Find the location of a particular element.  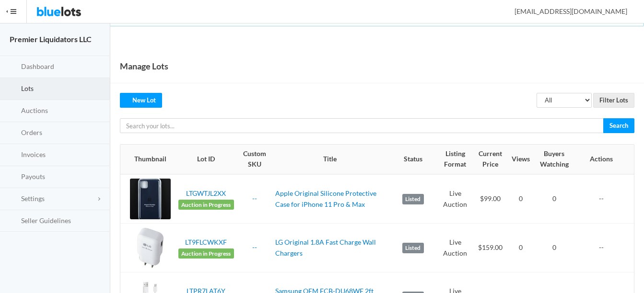

span: Invoices is located at coordinates (33, 154).